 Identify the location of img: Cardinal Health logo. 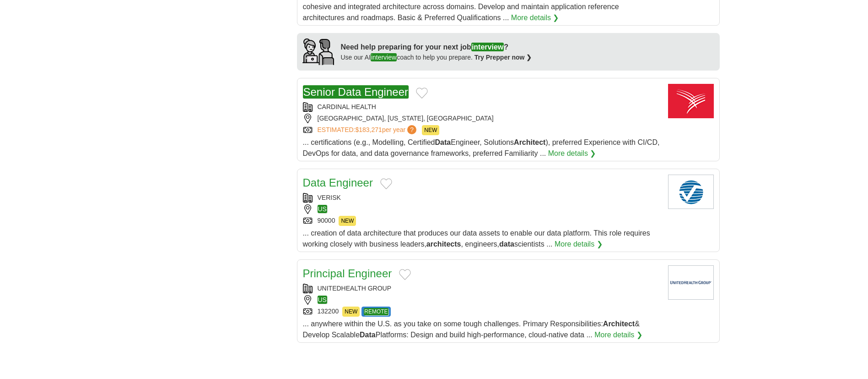
(691, 101).